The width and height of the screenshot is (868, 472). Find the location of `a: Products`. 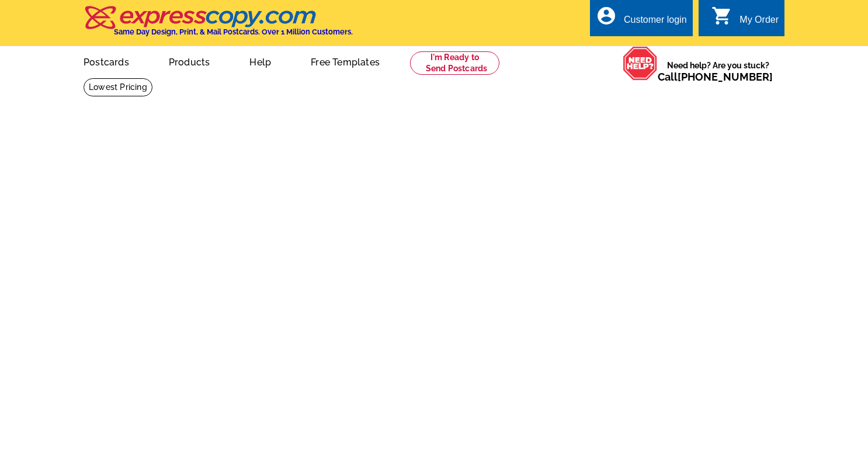

a: Products is located at coordinates (190, 61).